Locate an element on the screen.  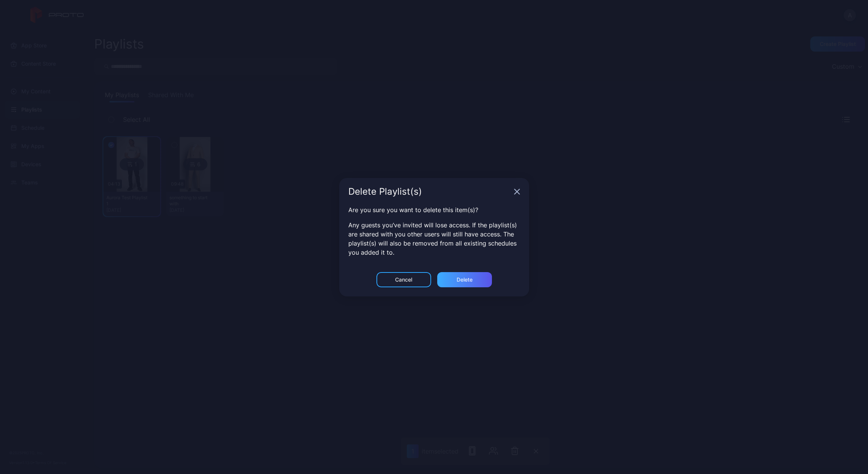
p: Are you sure you want to delete this item(s)? is located at coordinates (434, 210).